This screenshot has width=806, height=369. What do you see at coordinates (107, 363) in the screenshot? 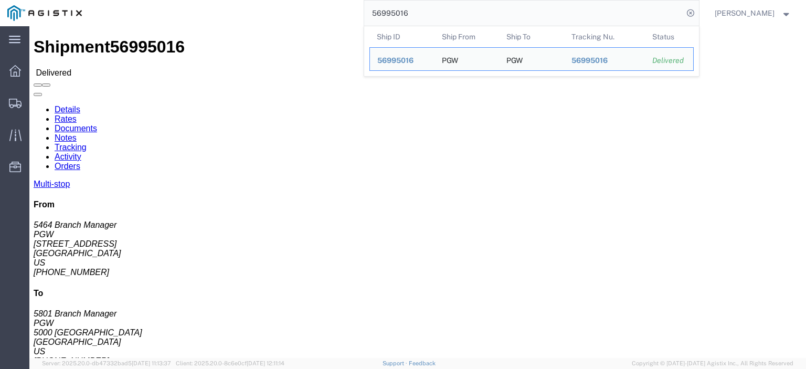
I see `span: Server: 2025.20.0-db47332bad5` at bounding box center [107, 363].